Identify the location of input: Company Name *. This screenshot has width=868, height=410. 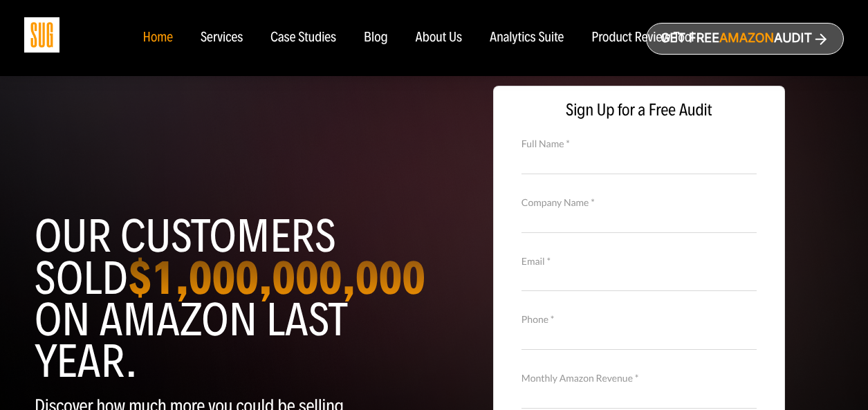
(639, 220).